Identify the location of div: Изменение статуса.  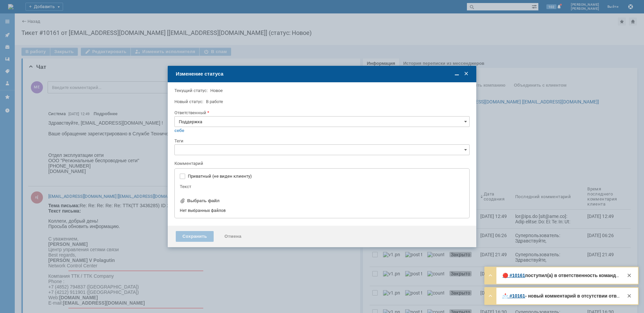
(323, 74).